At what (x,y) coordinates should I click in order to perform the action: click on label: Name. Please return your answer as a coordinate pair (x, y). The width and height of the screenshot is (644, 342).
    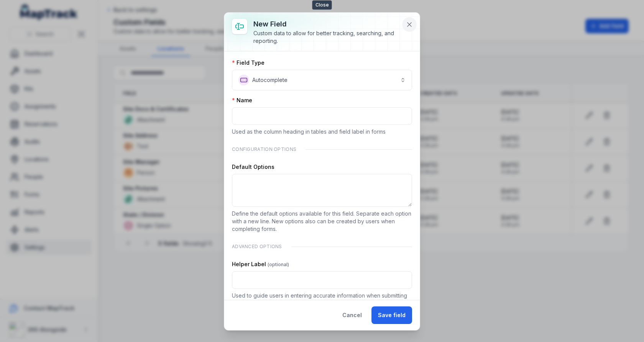
    Looking at the image, I should click on (242, 100).